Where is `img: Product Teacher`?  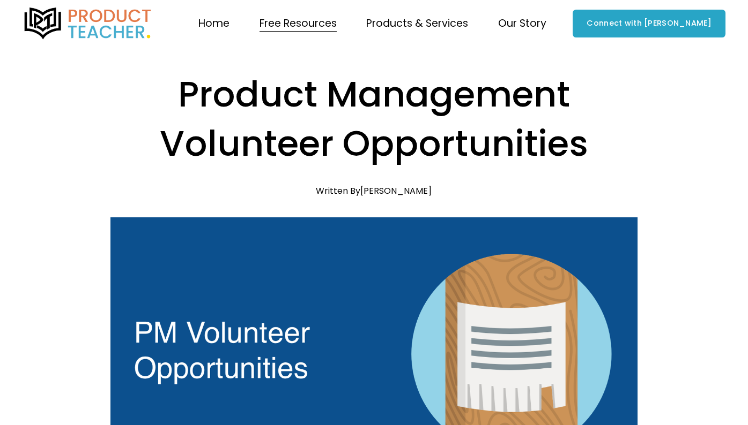
img: Product Teacher is located at coordinates (88, 24).